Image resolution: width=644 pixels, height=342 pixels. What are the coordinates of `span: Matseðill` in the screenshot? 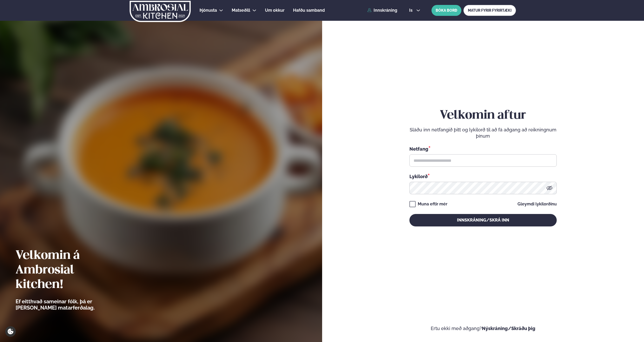 It's located at (241, 10).